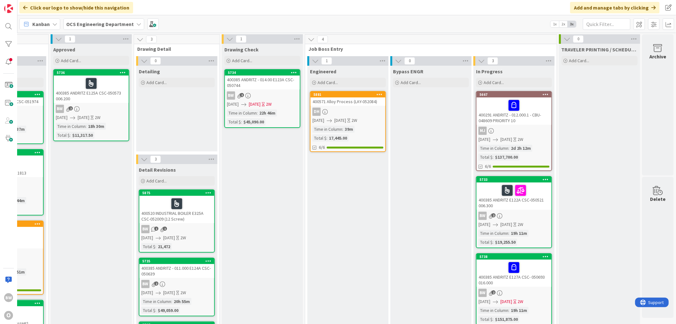 Image resolution: width=676 pixels, height=324 pixels. What do you see at coordinates (91, 86) in the screenshot?
I see `div: 5736400385 ANDRITZ E125A CSC-050573 006.200` at bounding box center [91, 86].